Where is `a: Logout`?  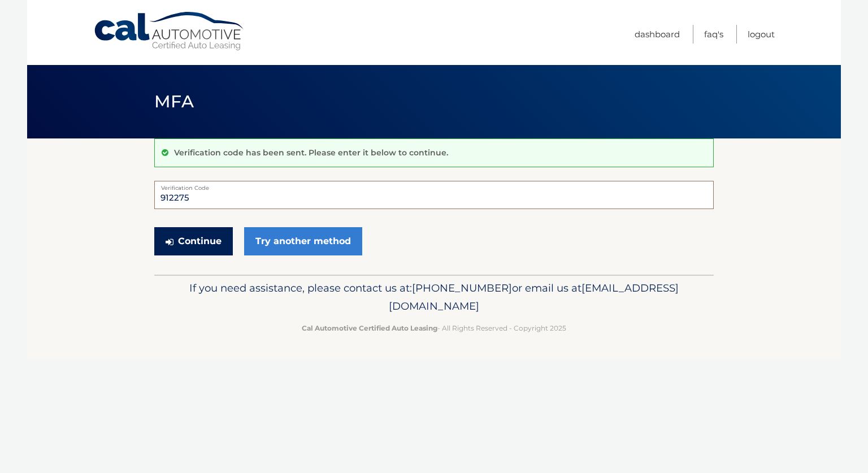 a: Logout is located at coordinates (761, 34).